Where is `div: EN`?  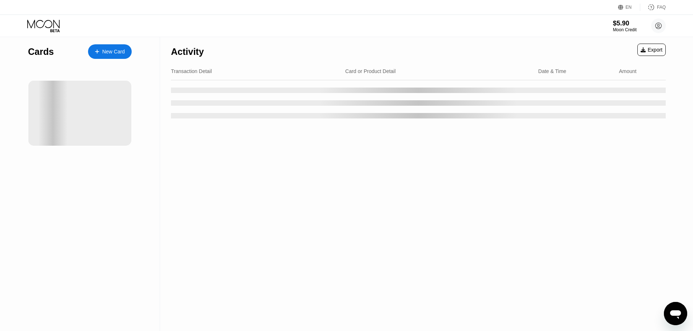 div: EN is located at coordinates (629, 7).